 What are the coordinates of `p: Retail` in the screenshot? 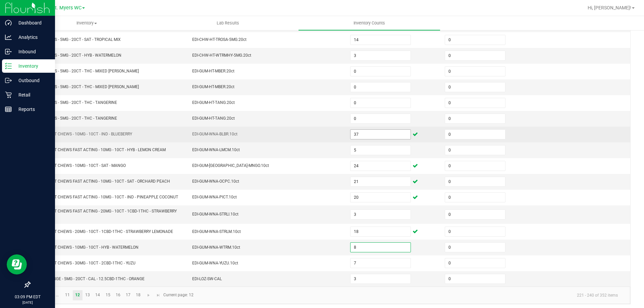 It's located at (32, 95).